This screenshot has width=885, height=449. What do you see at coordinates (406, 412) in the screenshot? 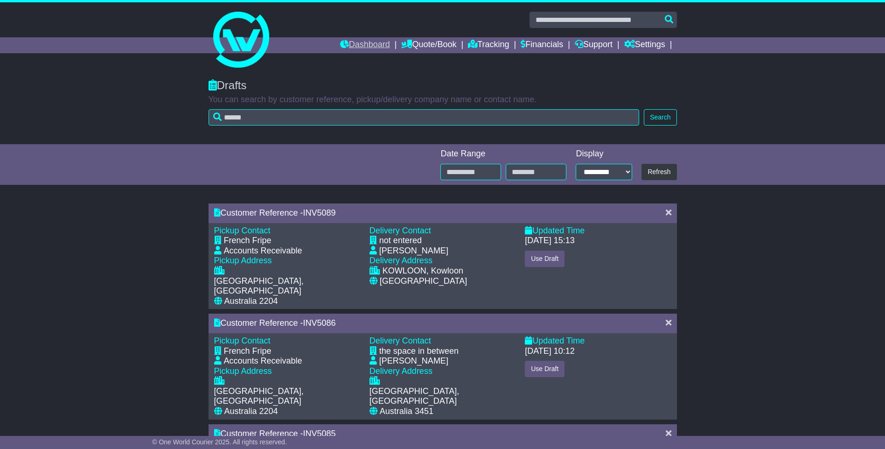
I see `div: Australia 3451` at bounding box center [406, 412].